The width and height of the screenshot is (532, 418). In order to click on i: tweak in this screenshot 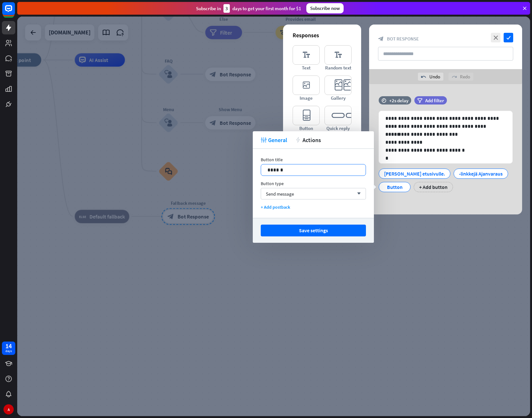, I will do `click(263, 140)`.